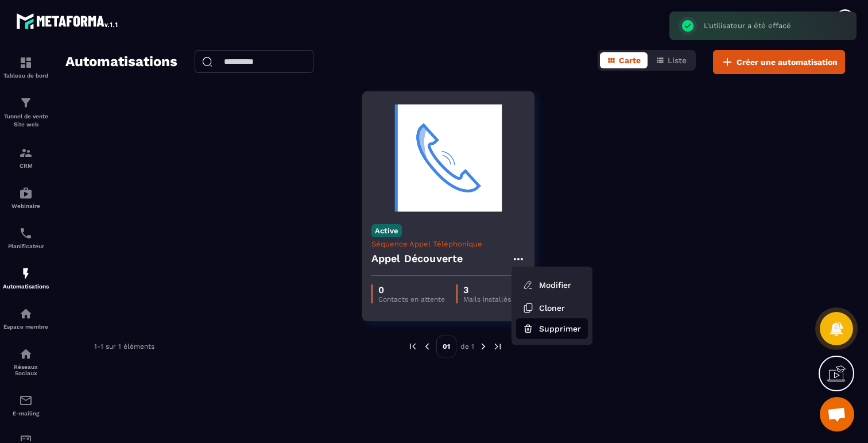  I want to click on p: 3, so click(487, 289).